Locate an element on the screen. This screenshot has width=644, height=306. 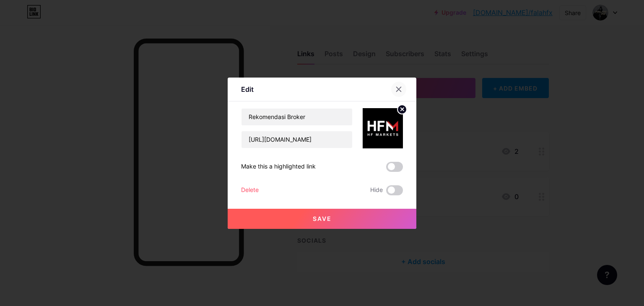
div: Edit is located at coordinates (247, 89).